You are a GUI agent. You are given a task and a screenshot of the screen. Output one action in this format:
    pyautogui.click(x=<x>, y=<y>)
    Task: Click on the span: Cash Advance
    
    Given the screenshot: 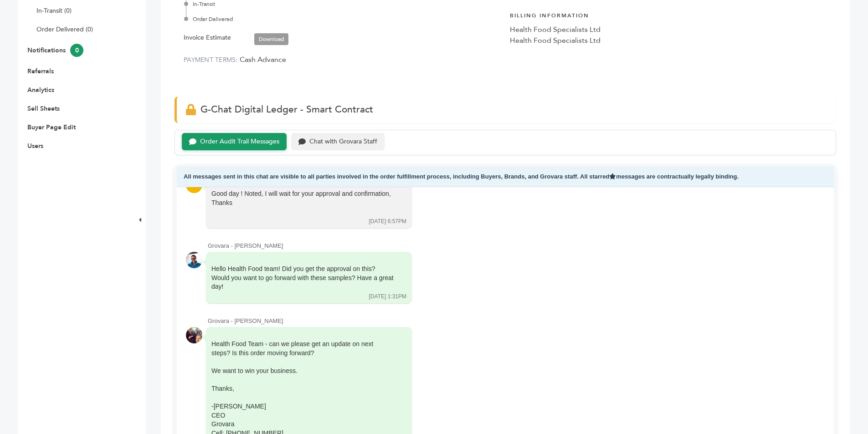 What is the action you would take?
    pyautogui.click(x=263, y=59)
    